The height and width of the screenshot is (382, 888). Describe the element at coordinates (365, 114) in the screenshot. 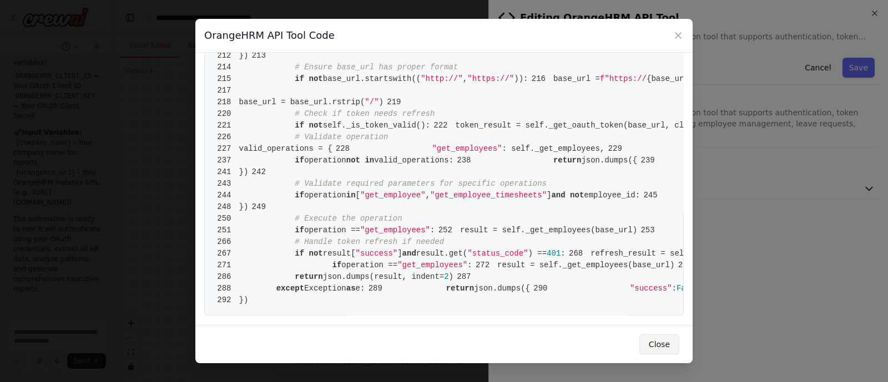

I see `span: # Check if token needs refresh` at that location.